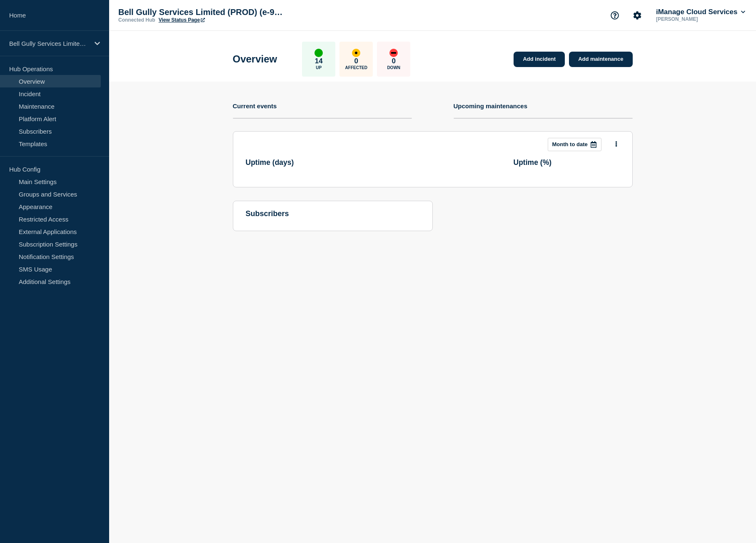 The height and width of the screenshot is (543, 756). I want to click on a: Add maintenance, so click(600, 59).